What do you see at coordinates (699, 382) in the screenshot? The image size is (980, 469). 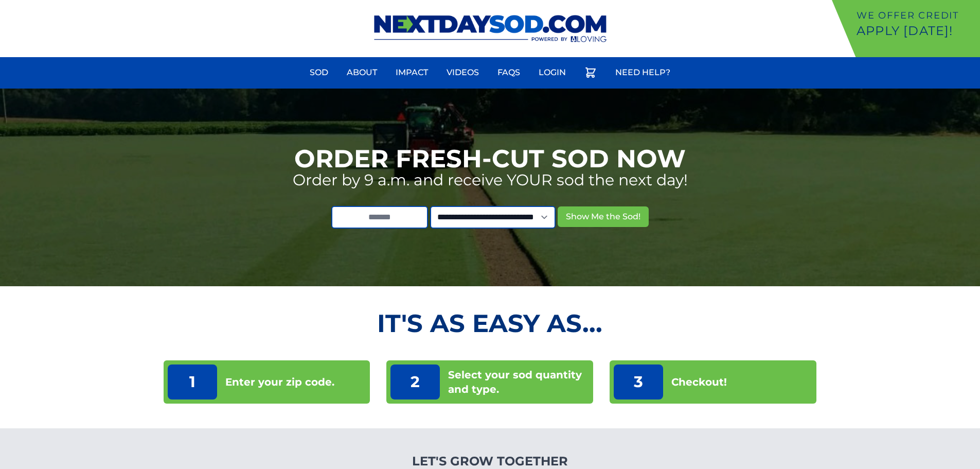 I see `p: Checkout!` at bounding box center [699, 382].